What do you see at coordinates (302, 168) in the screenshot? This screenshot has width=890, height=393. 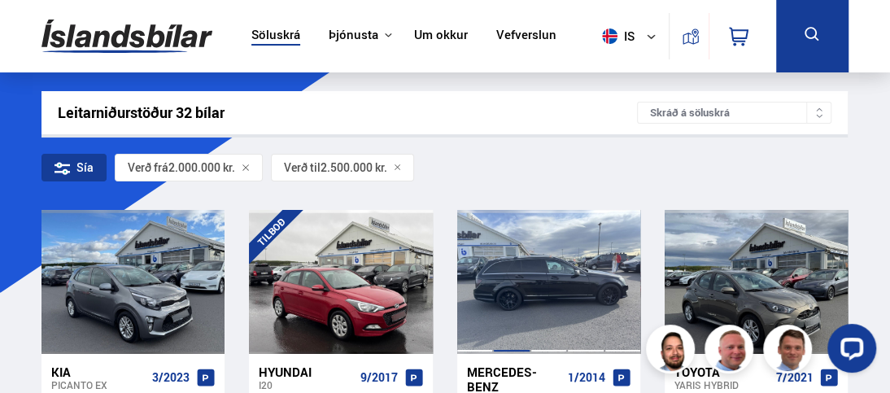 I see `span: Verð til` at bounding box center [302, 168].